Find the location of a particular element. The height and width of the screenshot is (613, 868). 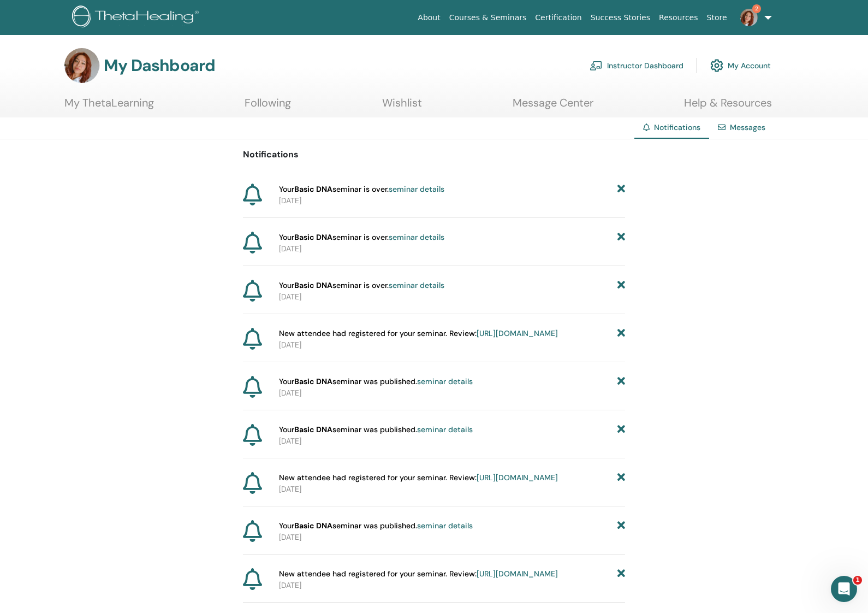

a: Following is located at coordinates (267, 107).